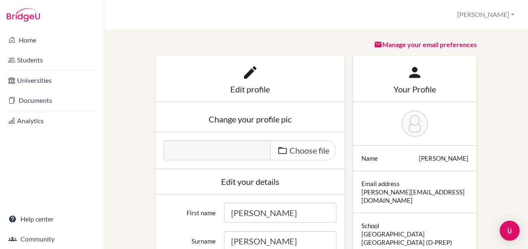 This screenshot has width=528, height=249. I want to click on img: Natalie Candido, so click(415, 124).